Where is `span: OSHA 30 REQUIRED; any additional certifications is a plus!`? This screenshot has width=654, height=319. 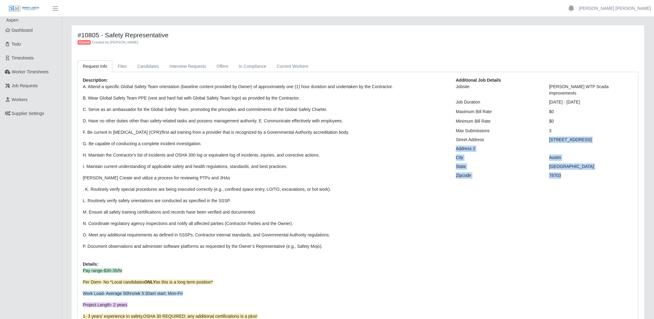
span: OSHA 30 REQUIRED; any additional certifications is a plus! is located at coordinates (170, 316).